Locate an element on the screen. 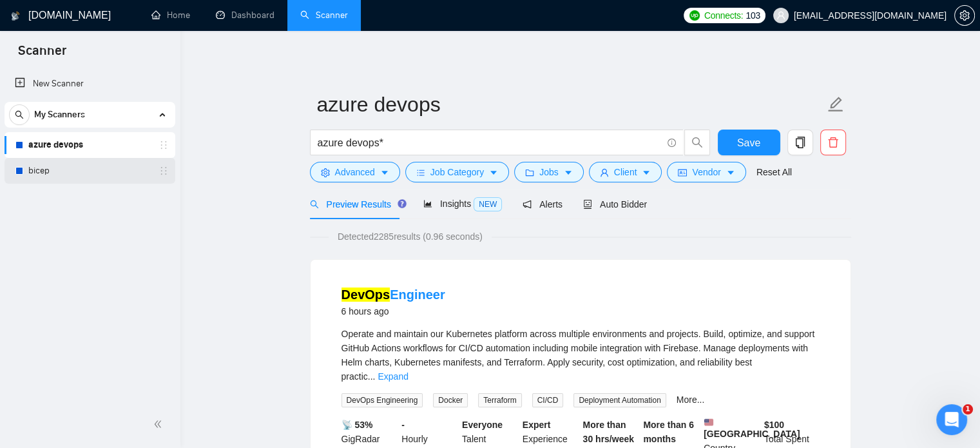 The image size is (980, 448). span: 103 is located at coordinates (753, 16).